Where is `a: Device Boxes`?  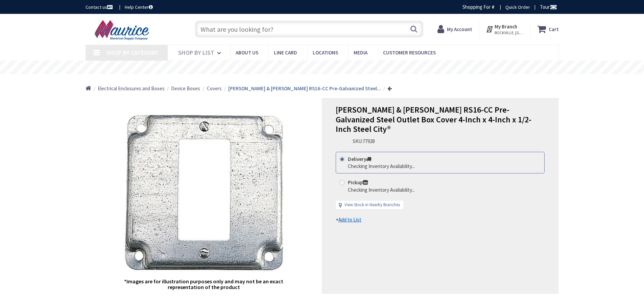 a: Device Boxes is located at coordinates (186, 88).